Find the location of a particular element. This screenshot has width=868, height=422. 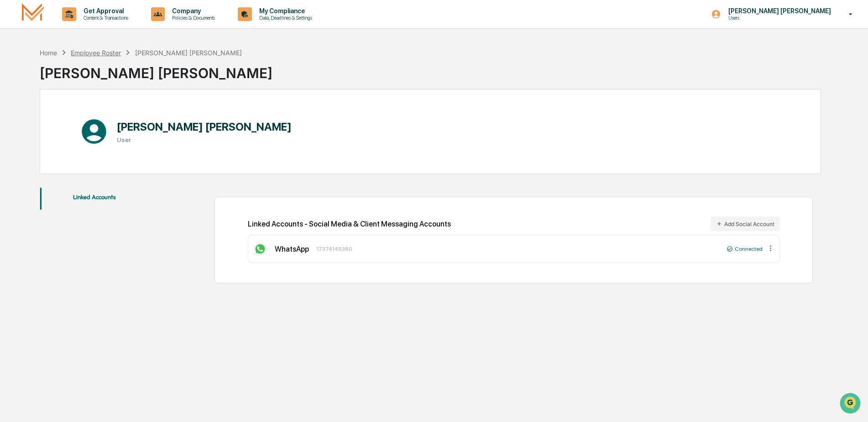

p: How can we help? is located at coordinates (88, 27).